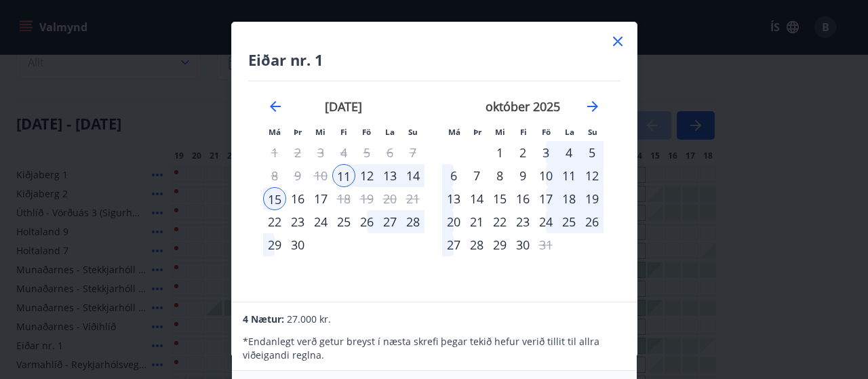 The image size is (868, 379). Describe the element at coordinates (570, 131) in the screenshot. I see `small: La` at that location.